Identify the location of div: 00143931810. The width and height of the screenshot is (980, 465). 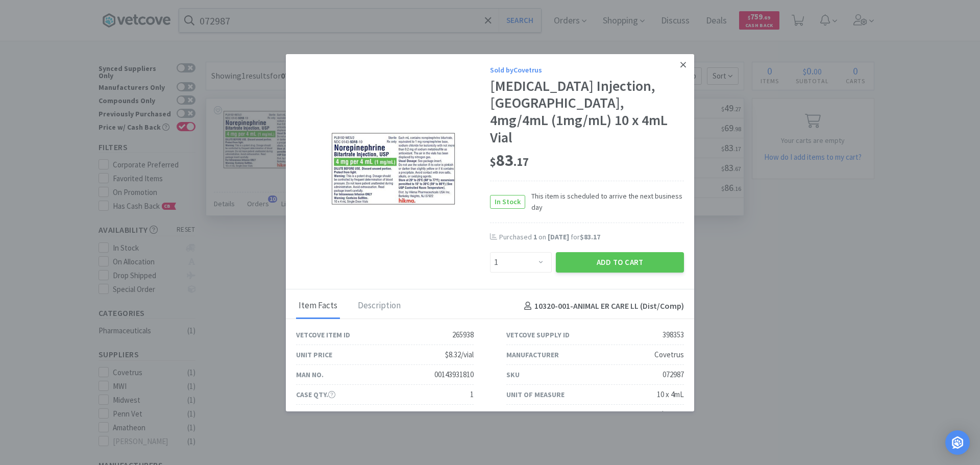
(453, 374).